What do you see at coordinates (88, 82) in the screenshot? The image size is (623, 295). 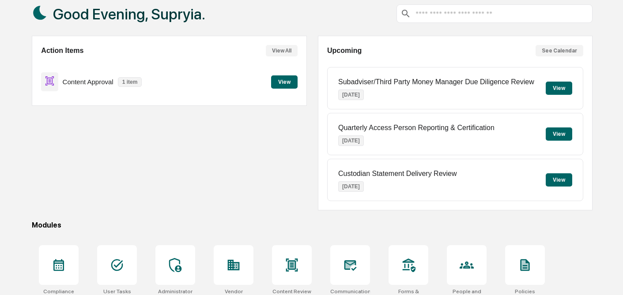 I see `p: Content Approval` at bounding box center [88, 82].